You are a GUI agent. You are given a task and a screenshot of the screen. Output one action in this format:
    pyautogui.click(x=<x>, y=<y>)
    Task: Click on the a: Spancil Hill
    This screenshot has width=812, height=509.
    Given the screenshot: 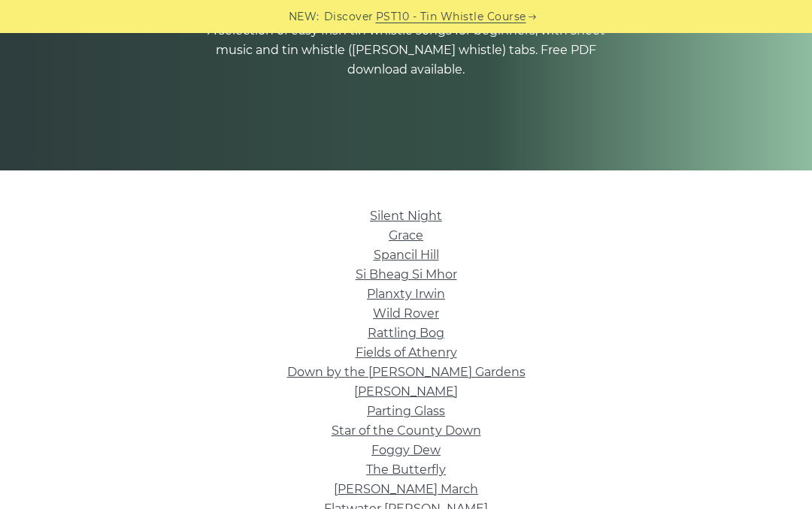 What is the action you would take?
    pyautogui.click(x=406, y=254)
    